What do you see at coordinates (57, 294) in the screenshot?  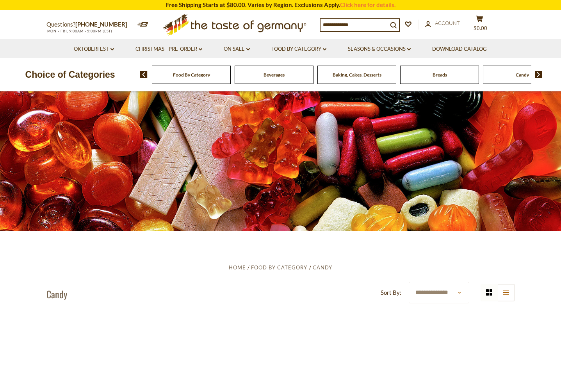 I see `h1: Candy` at bounding box center [57, 294].